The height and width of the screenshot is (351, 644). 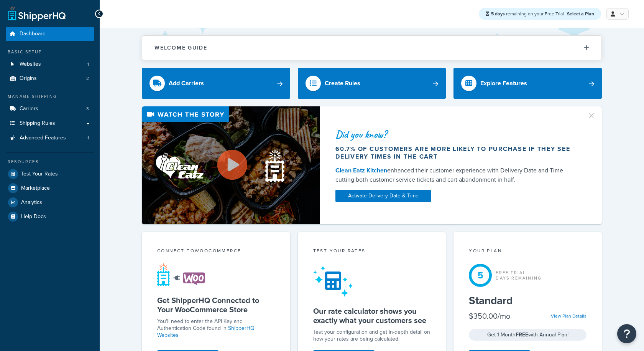 I want to click on span: 2, so click(x=87, y=78).